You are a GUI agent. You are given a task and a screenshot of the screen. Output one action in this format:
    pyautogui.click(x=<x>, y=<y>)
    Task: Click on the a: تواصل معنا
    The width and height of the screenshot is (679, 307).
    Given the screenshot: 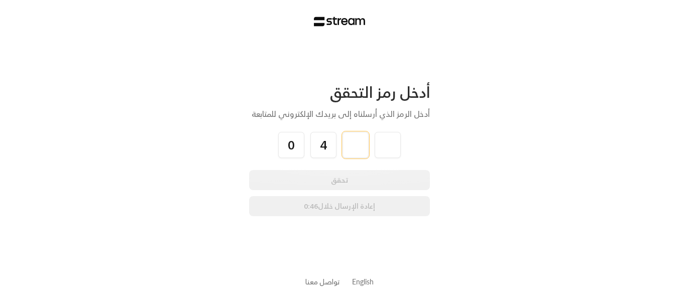 What is the action you would take?
    pyautogui.click(x=322, y=282)
    